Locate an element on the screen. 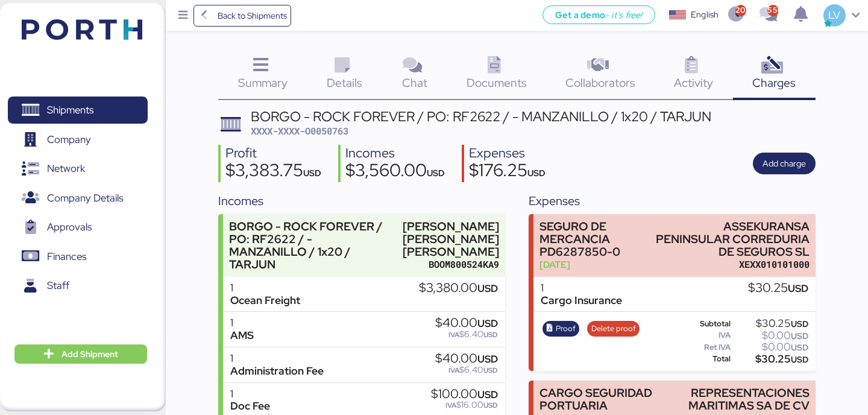 The width and height of the screenshot is (868, 415). span: XXXX-XXXX-O0050763 is located at coordinates (300, 131).